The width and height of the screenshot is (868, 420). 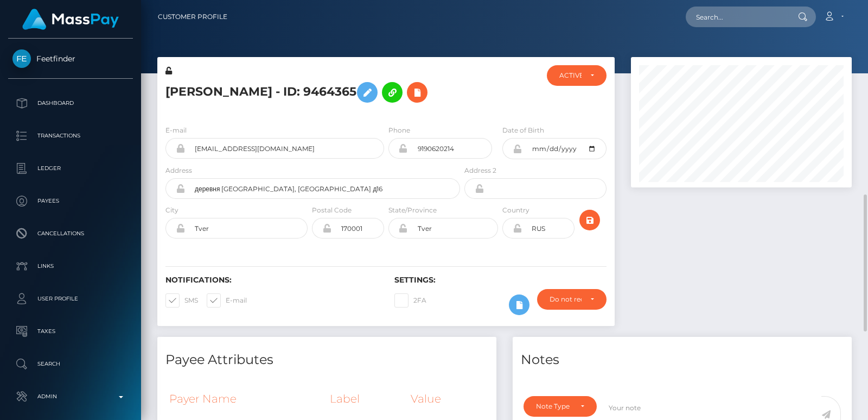 I want to click on label: Date of Birth, so click(x=523, y=131).